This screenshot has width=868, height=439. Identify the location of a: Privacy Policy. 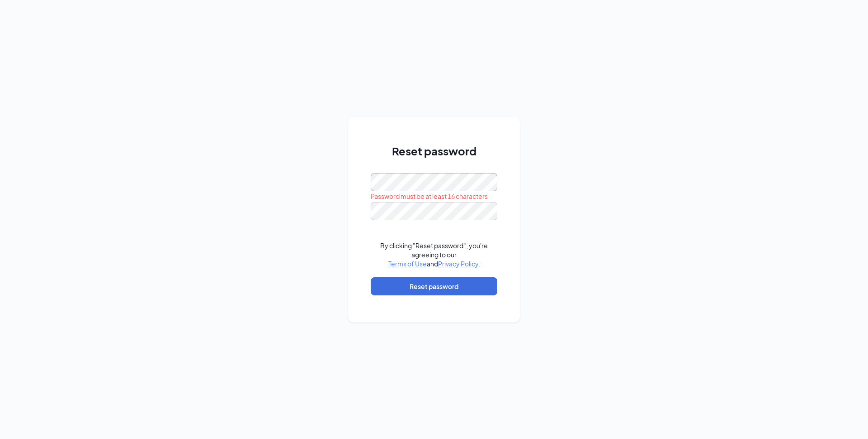
(459, 264).